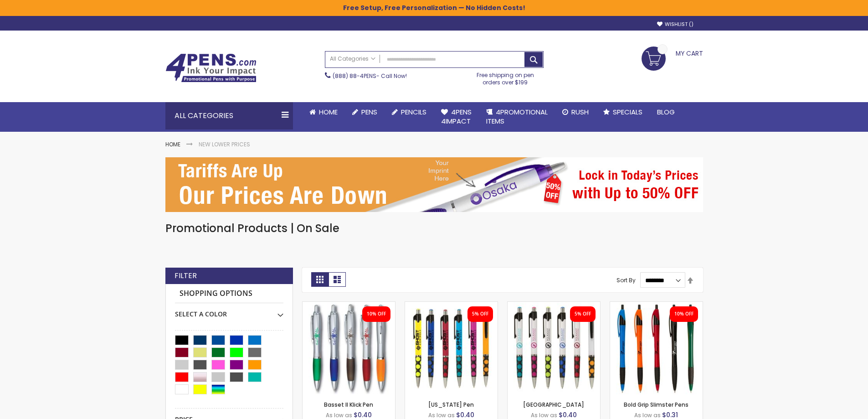 This screenshot has height=419, width=868. I want to click on a: Blog, so click(666, 112).